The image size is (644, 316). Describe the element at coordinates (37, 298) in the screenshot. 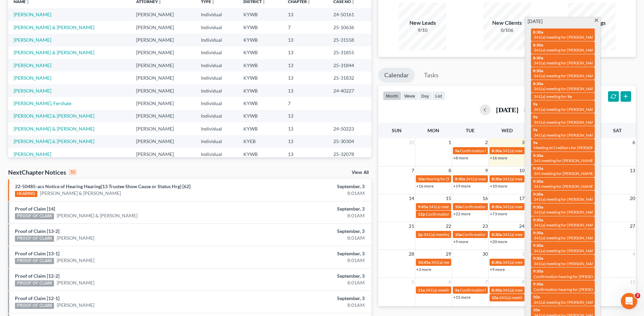

I see `a: Proof of Claim [12-1]` at that location.